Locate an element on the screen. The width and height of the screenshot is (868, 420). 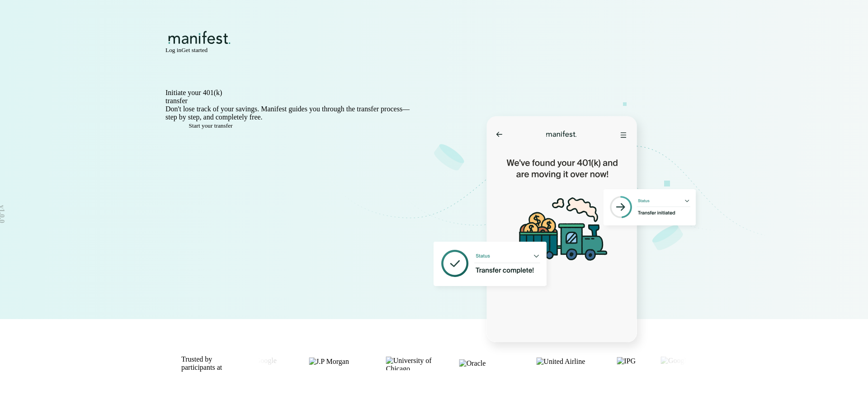
span: Start your transfer is located at coordinates (211, 125).